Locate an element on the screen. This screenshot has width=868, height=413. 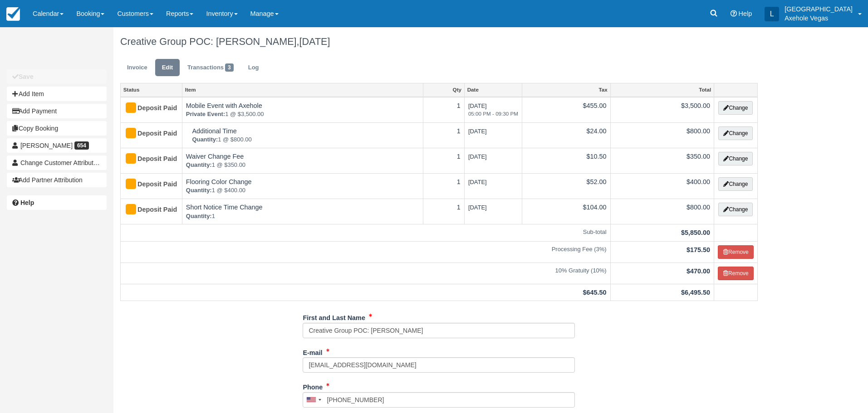
div: United States: +1 is located at coordinates (314, 400).